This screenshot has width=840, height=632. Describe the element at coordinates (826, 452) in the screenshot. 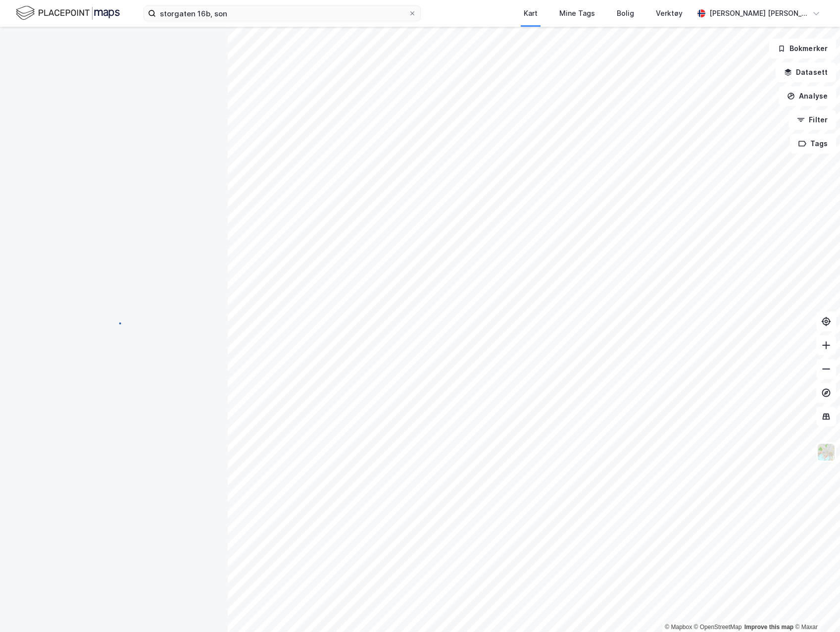

I see `img: Z` at that location.